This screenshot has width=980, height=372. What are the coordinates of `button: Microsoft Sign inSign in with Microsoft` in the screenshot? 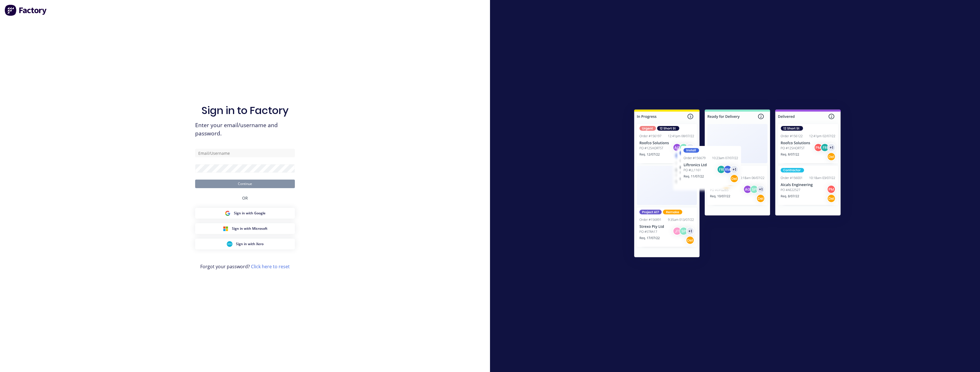 It's located at (245, 229).